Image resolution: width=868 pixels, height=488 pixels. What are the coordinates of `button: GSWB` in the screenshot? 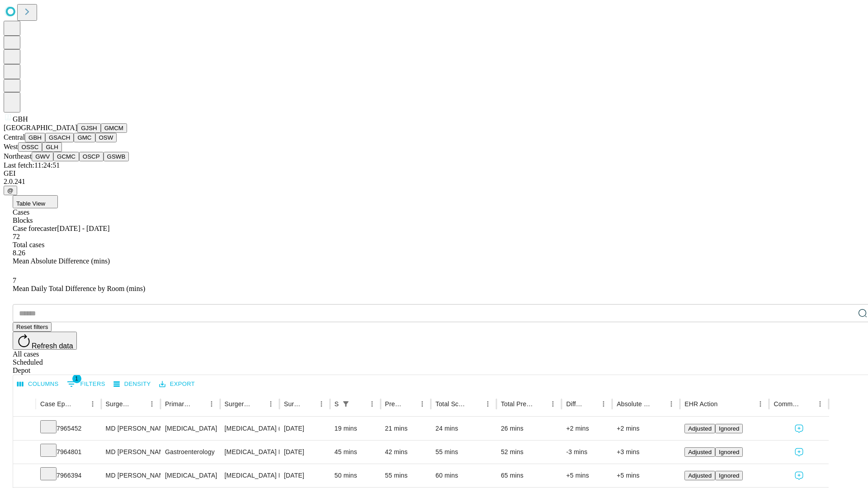 It's located at (116, 156).